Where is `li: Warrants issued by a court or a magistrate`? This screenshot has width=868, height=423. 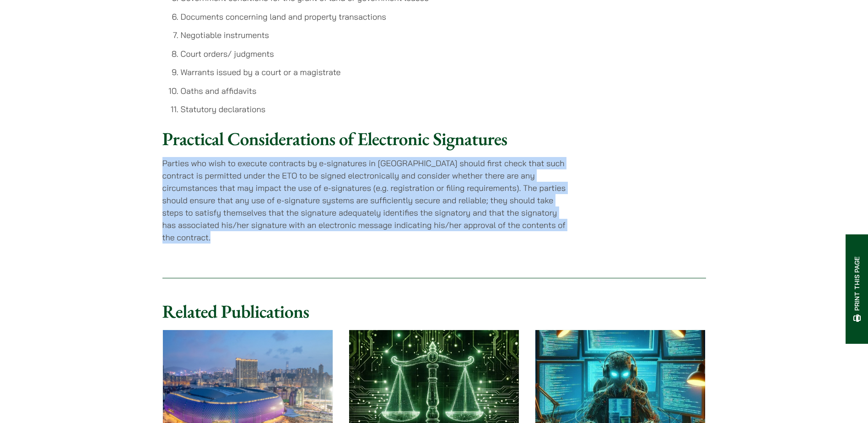 li: Warrants issued by a court or a magistrate is located at coordinates (375, 72).